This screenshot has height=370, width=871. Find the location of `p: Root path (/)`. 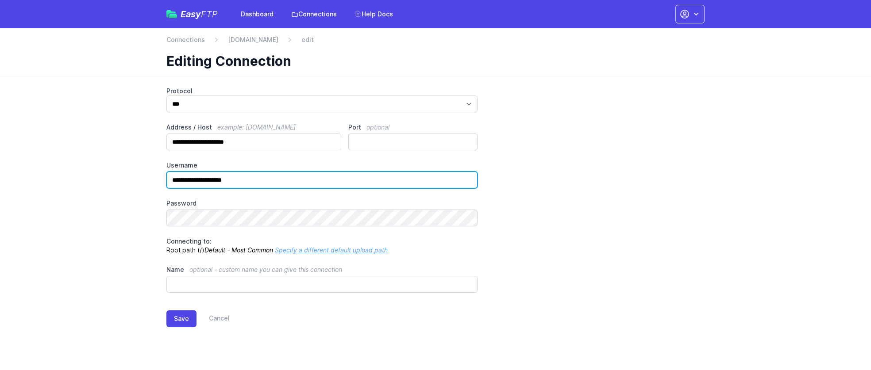

p: Root path (/) is located at coordinates (322, 246).